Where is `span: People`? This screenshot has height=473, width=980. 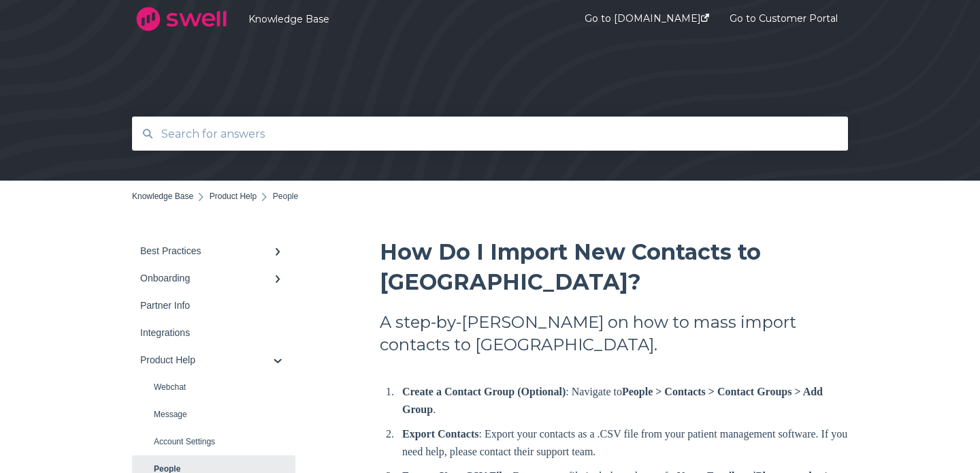
span: People is located at coordinates (285, 196).